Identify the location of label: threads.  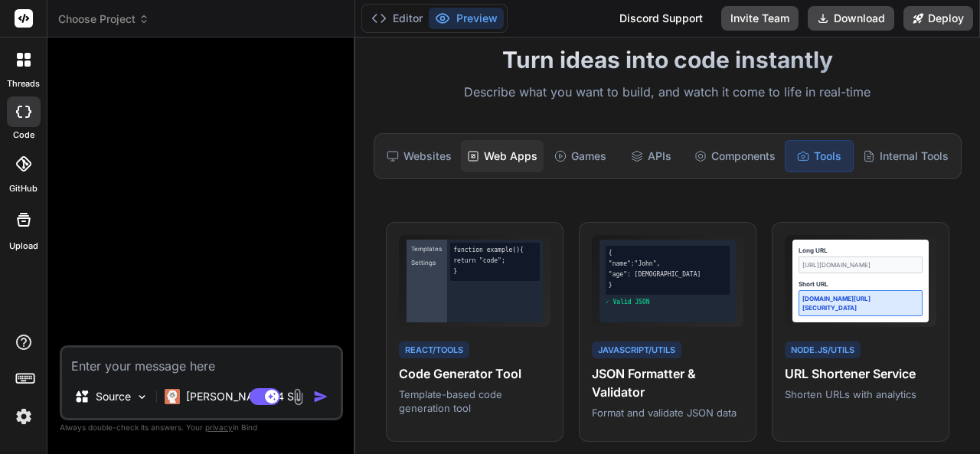
(23, 84).